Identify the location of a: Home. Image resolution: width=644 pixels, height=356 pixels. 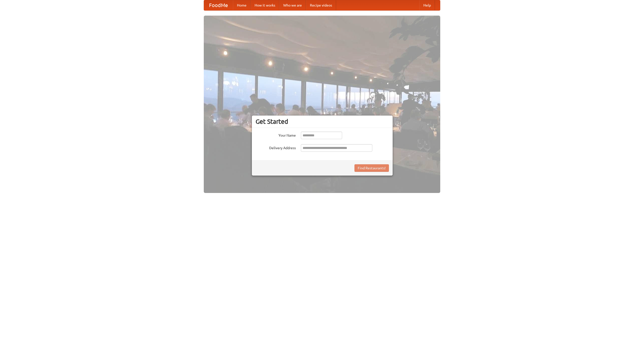
(242, 5).